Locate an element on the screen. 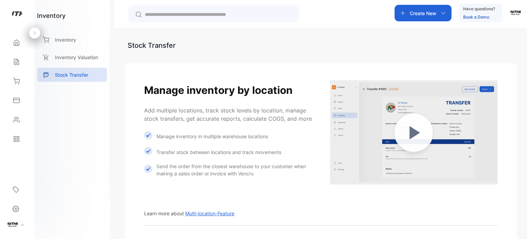 The height and width of the screenshot is (239, 527). p: Create New is located at coordinates (423, 13).